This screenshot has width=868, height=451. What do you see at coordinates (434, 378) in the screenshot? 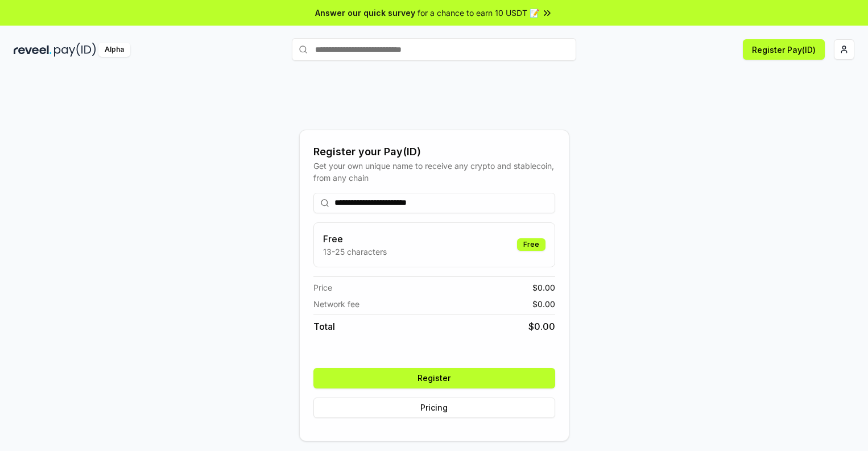
I see `button: Register` at bounding box center [434, 378].